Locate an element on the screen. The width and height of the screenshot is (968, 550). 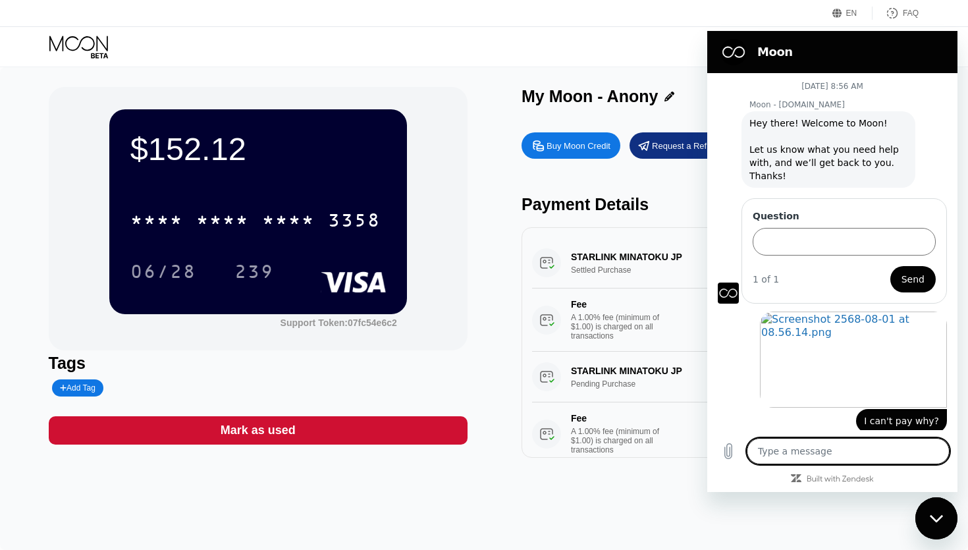
div: 3358 is located at coordinates (354, 222).